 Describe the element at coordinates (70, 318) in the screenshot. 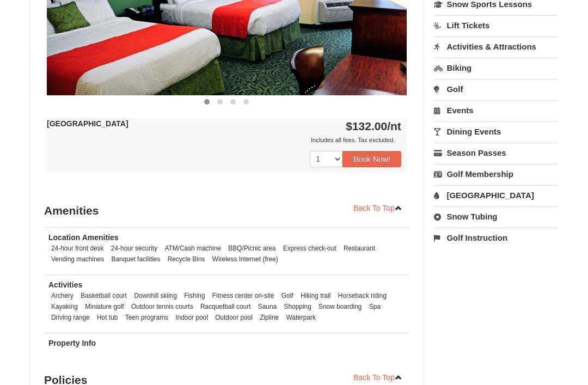

I see `li: Driving range` at that location.